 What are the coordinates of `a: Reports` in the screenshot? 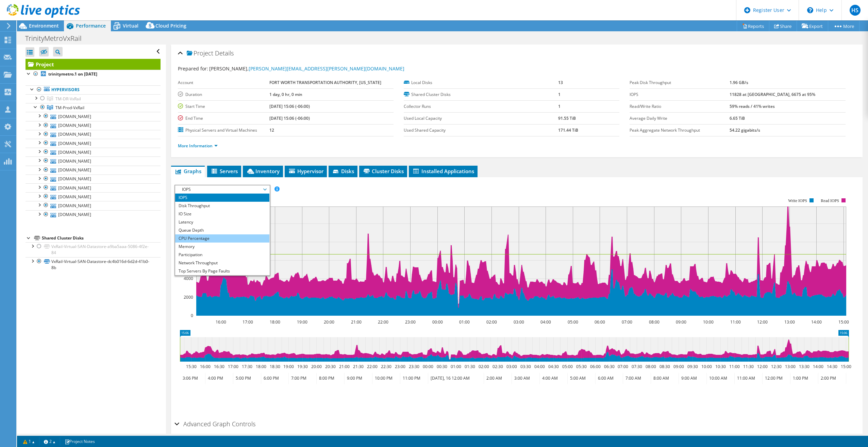 It's located at (754, 26).